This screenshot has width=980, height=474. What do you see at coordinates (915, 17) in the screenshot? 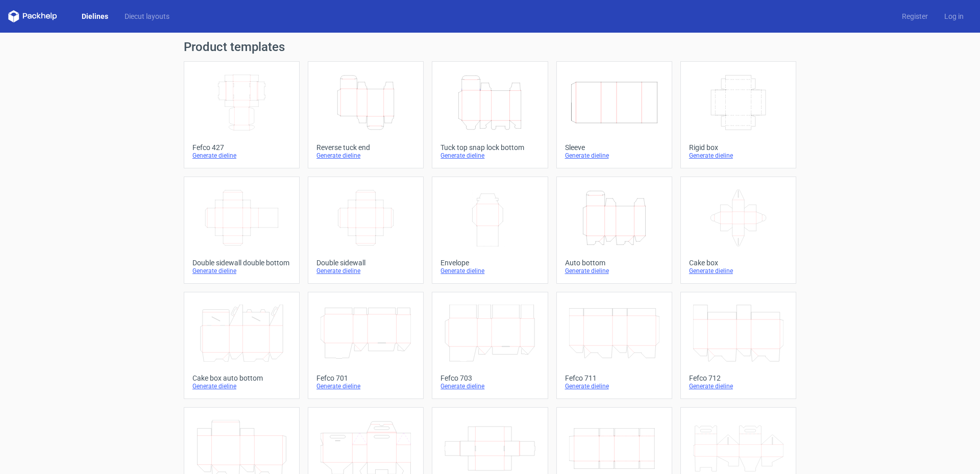
I see `a: Register` at bounding box center [915, 17].